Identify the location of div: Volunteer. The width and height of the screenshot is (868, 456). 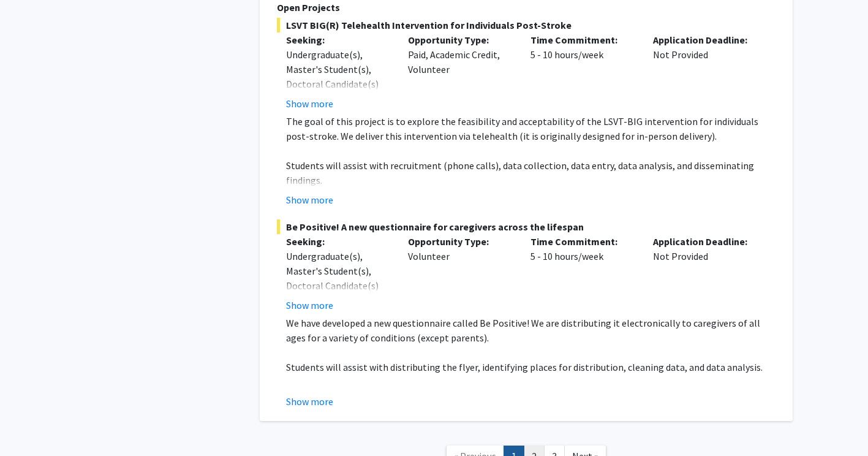
(460, 273).